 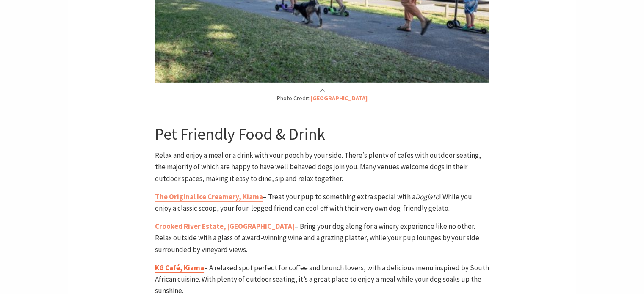 I want to click on p: – Bring your dog along for a winery experience like no other. Relax outside with a glass of award..., so click(x=322, y=238).